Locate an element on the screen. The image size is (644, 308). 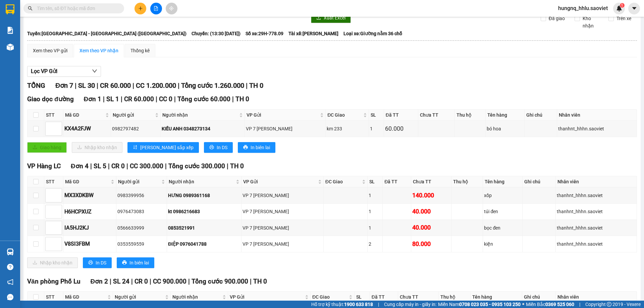
span: Đã giao is located at coordinates (557, 18).